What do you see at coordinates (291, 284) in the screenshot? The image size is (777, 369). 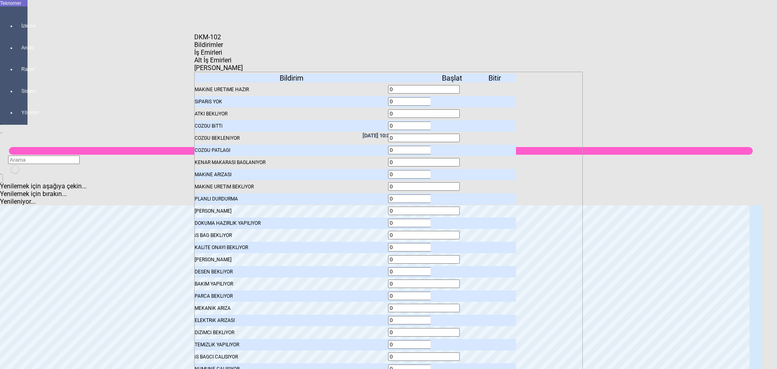 I see `div: BAKIM YAPILIYOR` at bounding box center [291, 284].